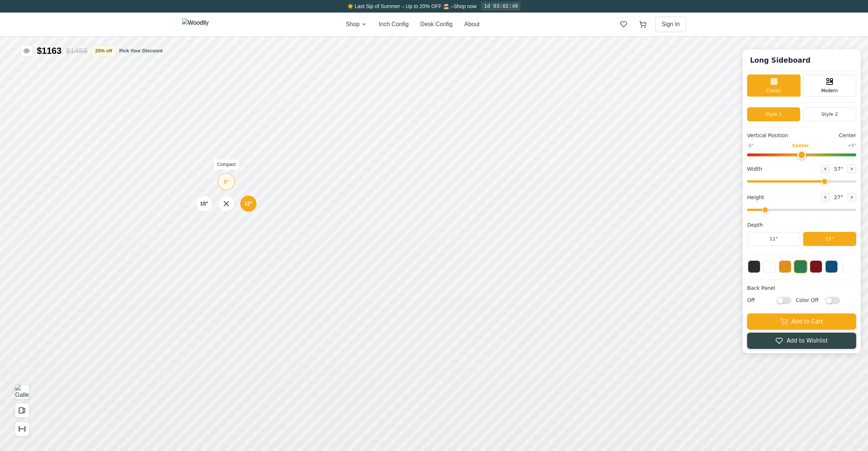 Image resolution: width=868 pixels, height=451 pixels. What do you see at coordinates (394, 24) in the screenshot?
I see `button: Inch Config` at bounding box center [394, 24].